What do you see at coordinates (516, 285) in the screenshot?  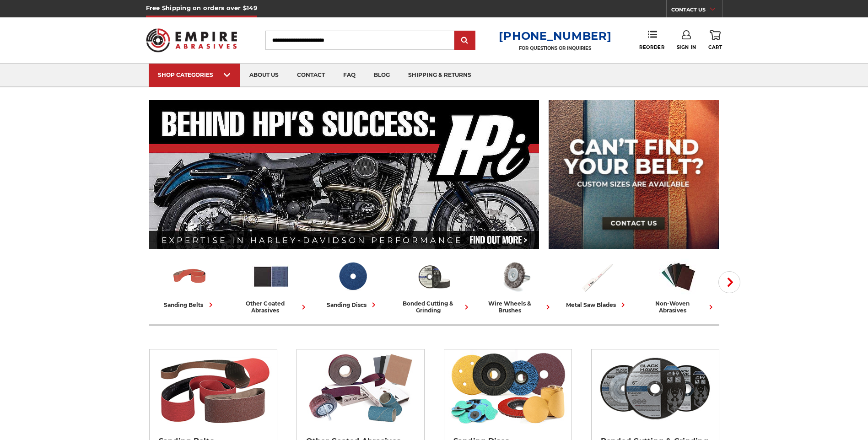 I see `a: wire wheels & brushes` at bounding box center [516, 285].